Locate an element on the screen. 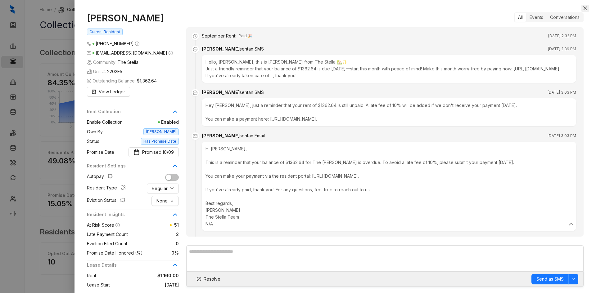 The width and height of the screenshot is (596, 293). button: Resolve is located at coordinates (209, 279).